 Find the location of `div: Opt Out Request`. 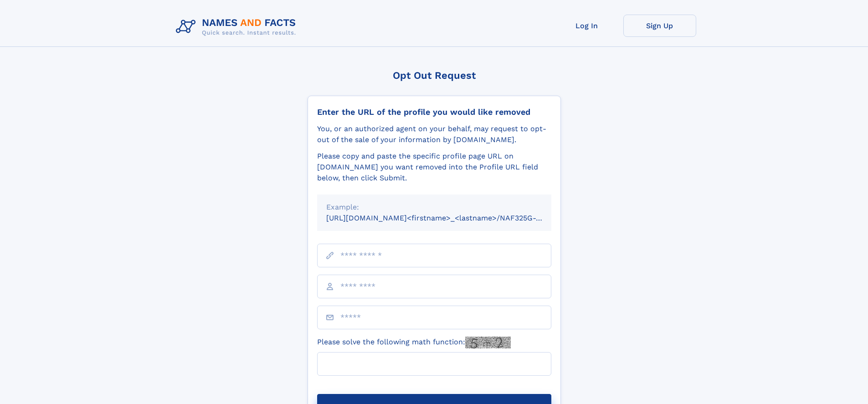

div: Opt Out Request is located at coordinates (434, 75).